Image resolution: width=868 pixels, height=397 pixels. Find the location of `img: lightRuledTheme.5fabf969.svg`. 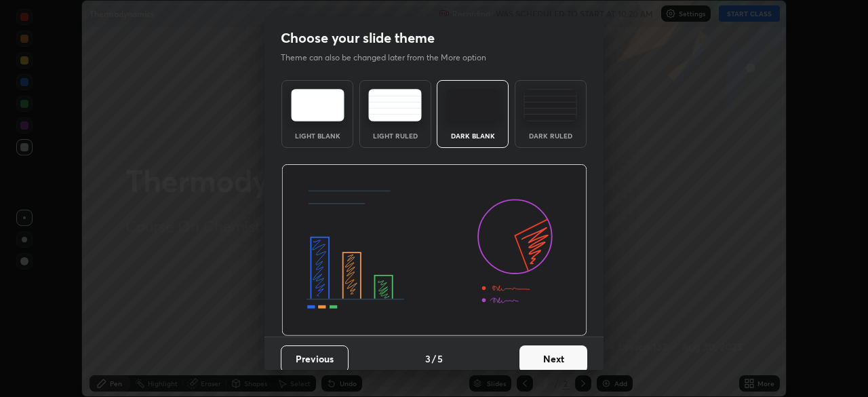

img: lightRuledTheme.5fabf969.svg is located at coordinates (394, 105).